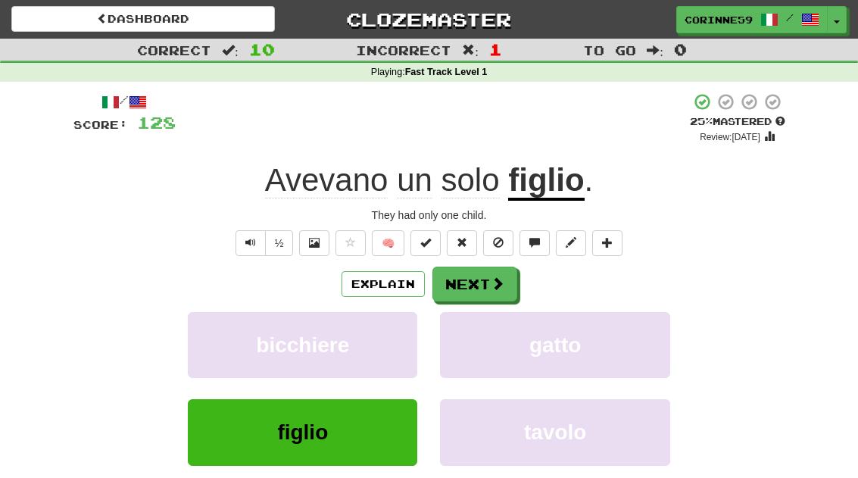  Describe the element at coordinates (701, 121) in the screenshot. I see `span: 25 %` at that location.